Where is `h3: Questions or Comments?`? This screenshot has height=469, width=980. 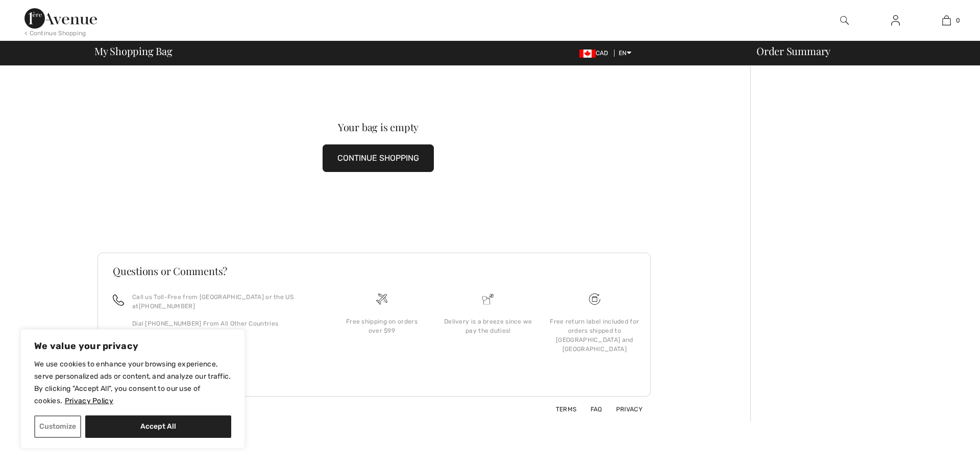 h3: Questions or Comments? is located at coordinates (374, 271).